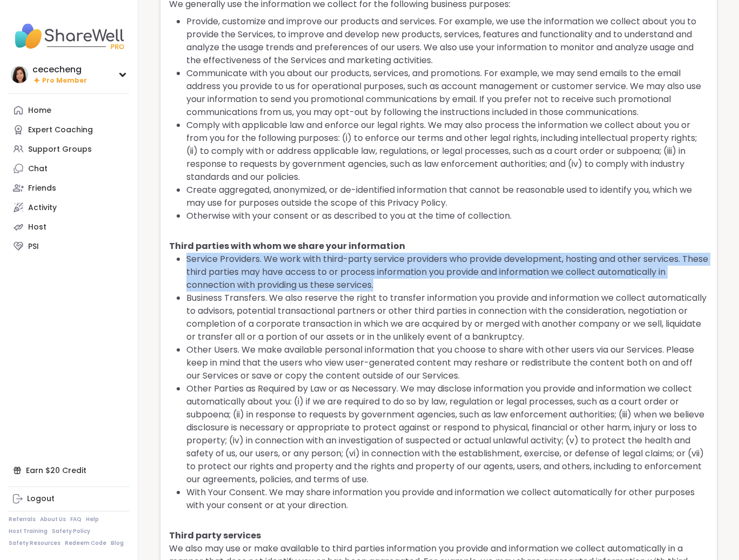  What do you see at coordinates (41, 499) in the screenshot?
I see `div: Logout` at bounding box center [41, 499].